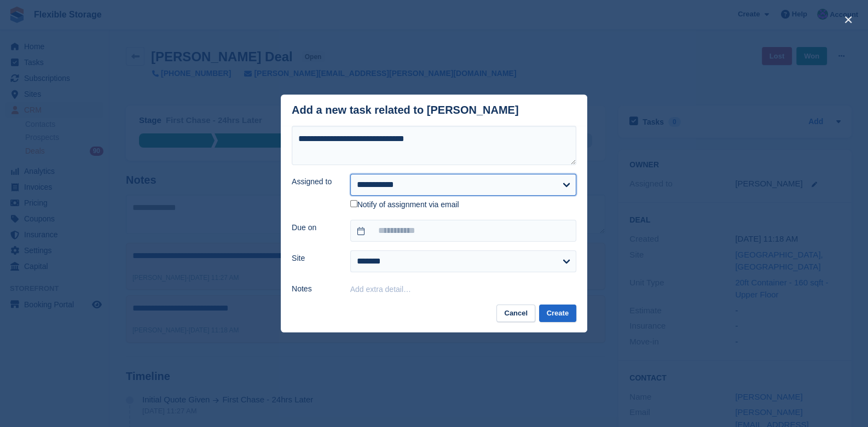  I want to click on button: close, so click(848, 20).